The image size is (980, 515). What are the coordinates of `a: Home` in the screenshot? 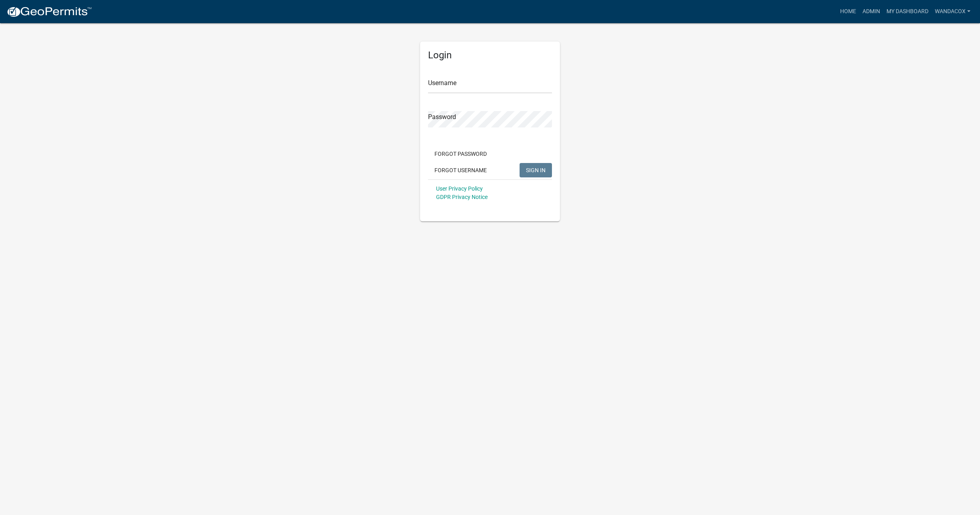 It's located at (848, 12).